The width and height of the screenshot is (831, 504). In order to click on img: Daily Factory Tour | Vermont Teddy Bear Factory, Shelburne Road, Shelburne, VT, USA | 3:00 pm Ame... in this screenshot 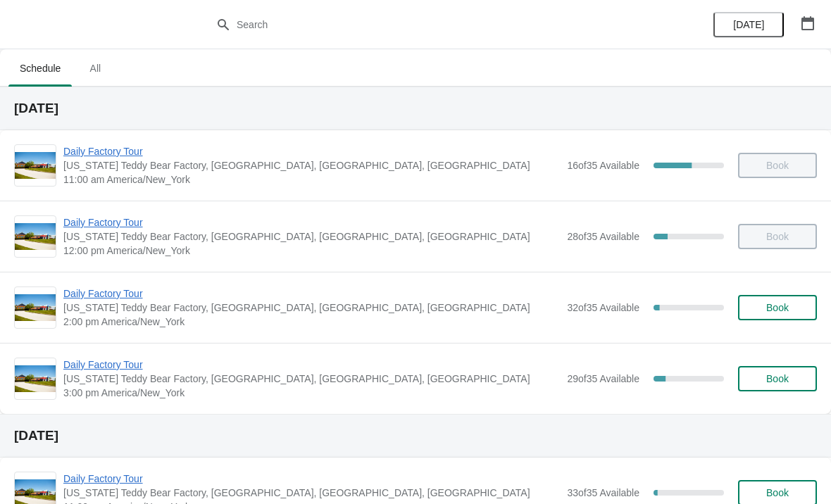, I will do `click(36, 379)`.